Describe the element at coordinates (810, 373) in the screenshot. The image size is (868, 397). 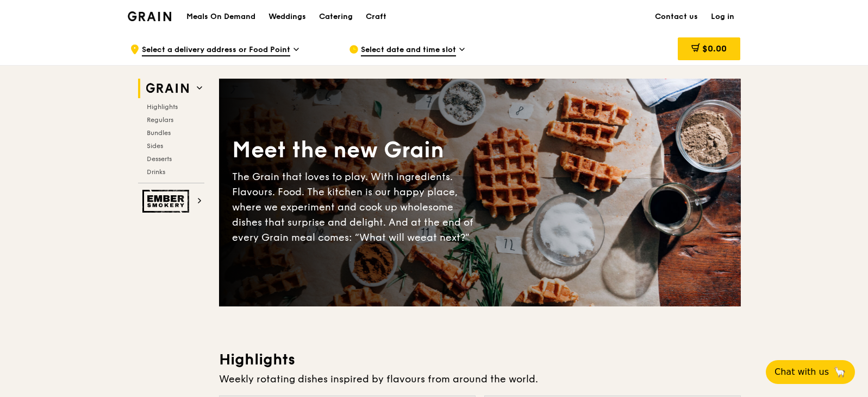
I see `button: Chat with us🦙` at that location.